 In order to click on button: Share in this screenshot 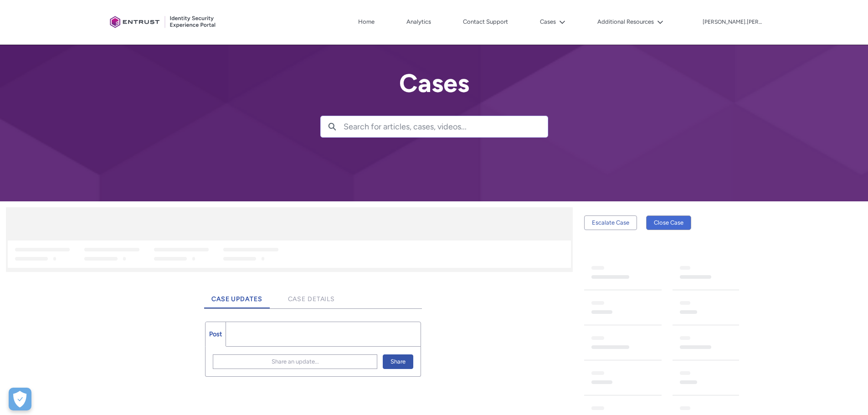, I will do `click(398, 362)`.